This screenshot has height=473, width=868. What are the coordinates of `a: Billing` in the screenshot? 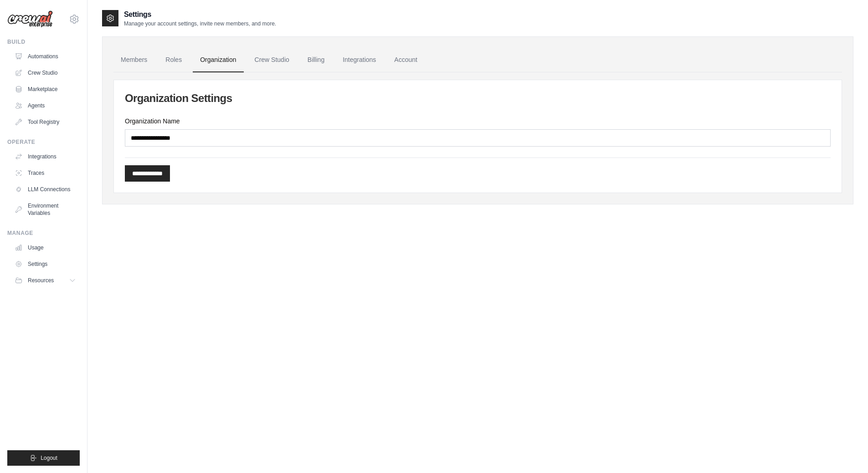 It's located at (316, 60).